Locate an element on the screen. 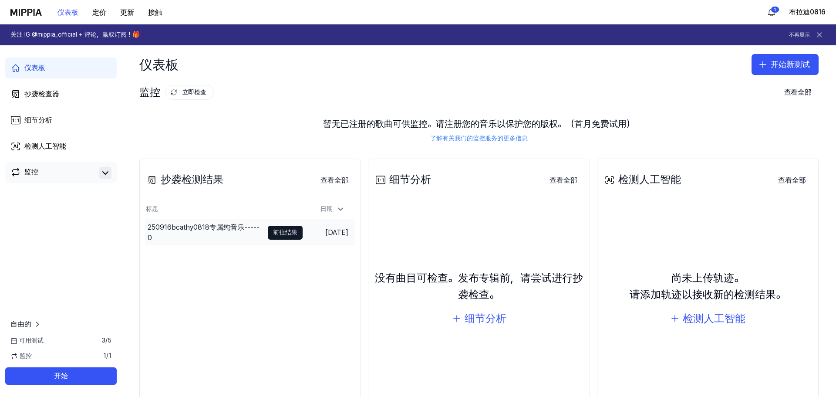  font: 可用测试 is located at coordinates (31, 340).